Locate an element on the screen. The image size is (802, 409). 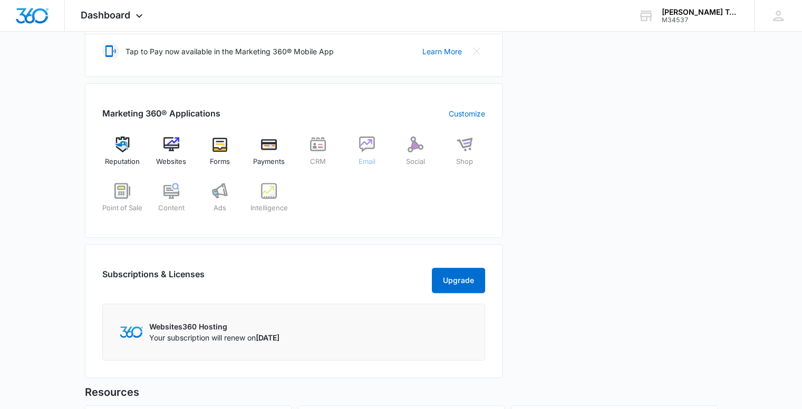
a: Email is located at coordinates (366, 156).